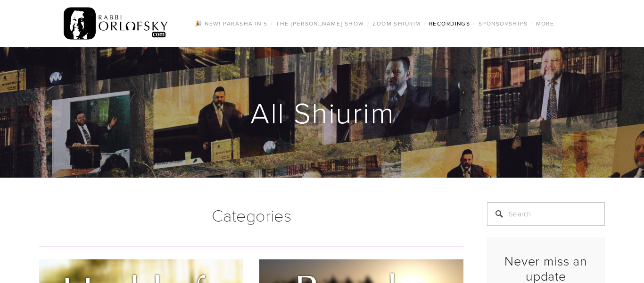 The image size is (644, 283). What do you see at coordinates (546, 214) in the screenshot?
I see `input: Search` at bounding box center [546, 214].